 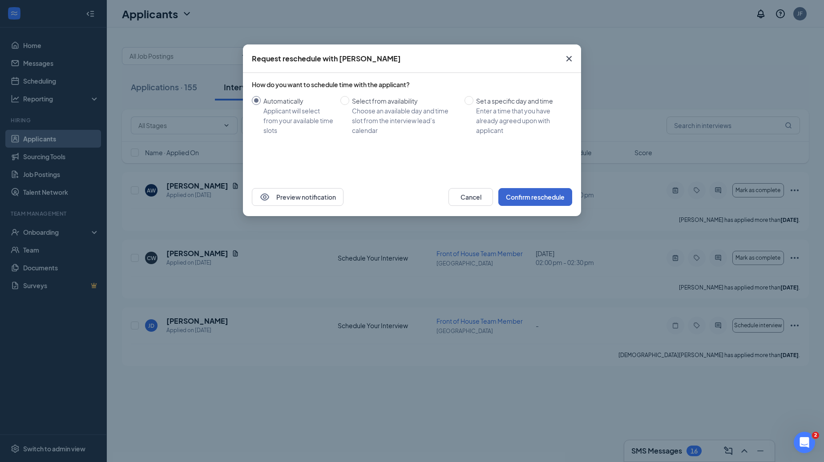 What do you see at coordinates (816, 436) in the screenshot?
I see `span: 2` at bounding box center [816, 436].